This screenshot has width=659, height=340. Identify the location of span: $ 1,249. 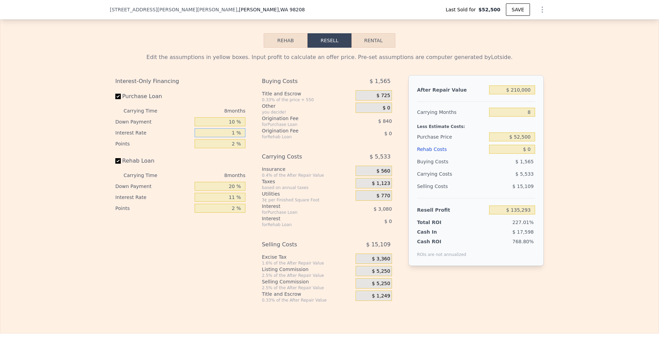
(380, 296).